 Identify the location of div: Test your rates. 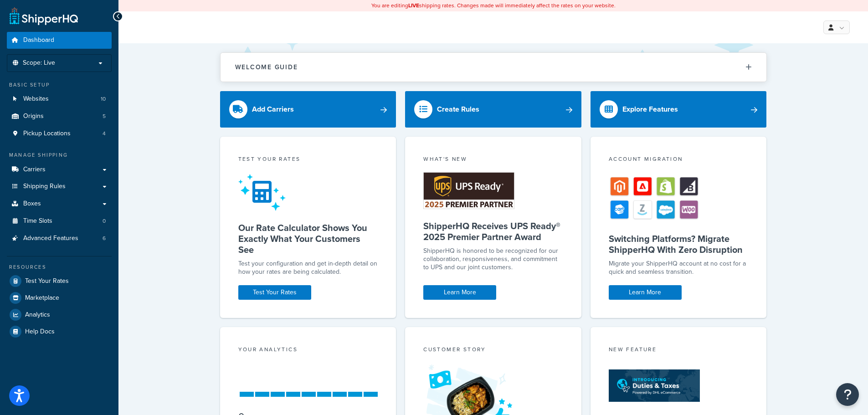
(308, 160).